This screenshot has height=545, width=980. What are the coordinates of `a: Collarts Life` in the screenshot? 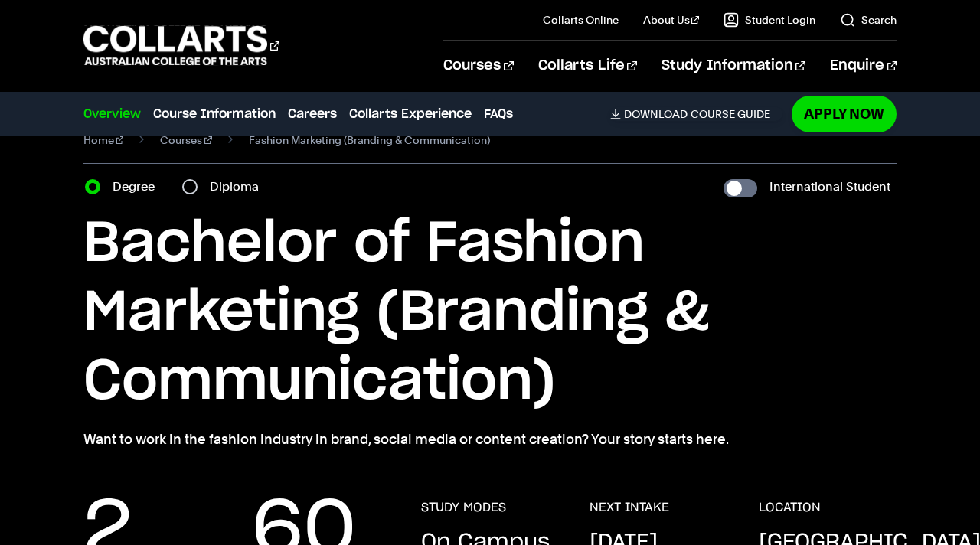 It's located at (587, 66).